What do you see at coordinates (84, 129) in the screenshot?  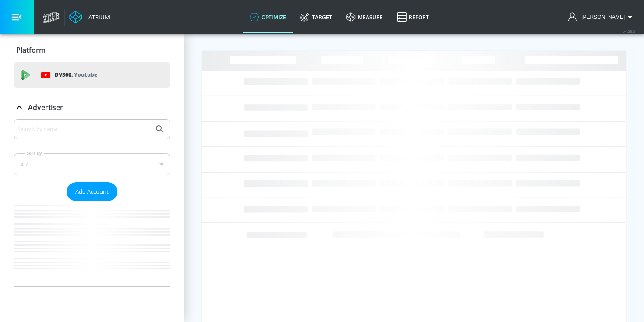 I see `input: Search by name` at bounding box center [84, 129].